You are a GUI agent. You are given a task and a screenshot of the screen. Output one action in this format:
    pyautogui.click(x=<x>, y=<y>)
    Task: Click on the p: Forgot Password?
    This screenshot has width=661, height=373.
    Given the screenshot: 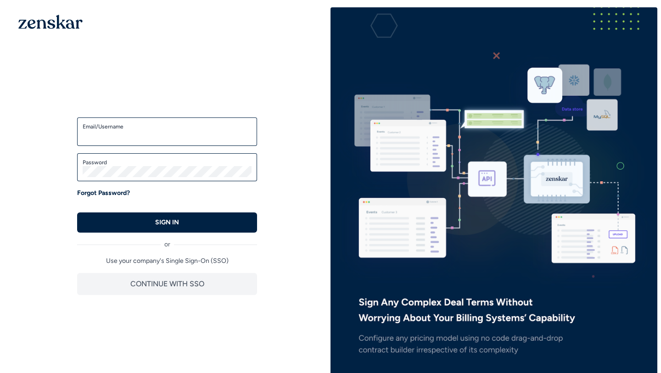 What is the action you would take?
    pyautogui.click(x=103, y=193)
    